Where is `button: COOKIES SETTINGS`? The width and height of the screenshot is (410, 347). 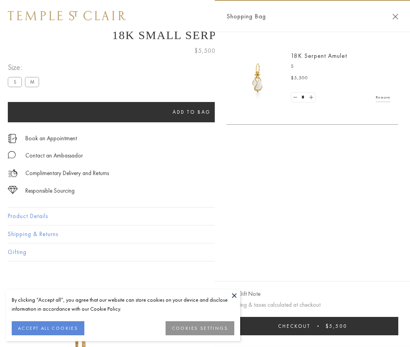 button: COOKIES SETTINGS is located at coordinates (200, 328).